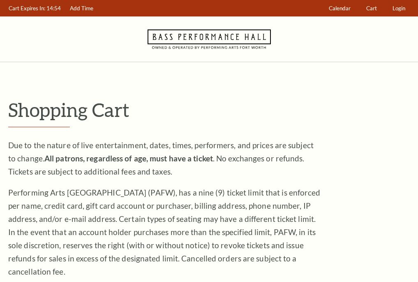  What do you see at coordinates (399, 8) in the screenshot?
I see `a: Login` at bounding box center [399, 8].